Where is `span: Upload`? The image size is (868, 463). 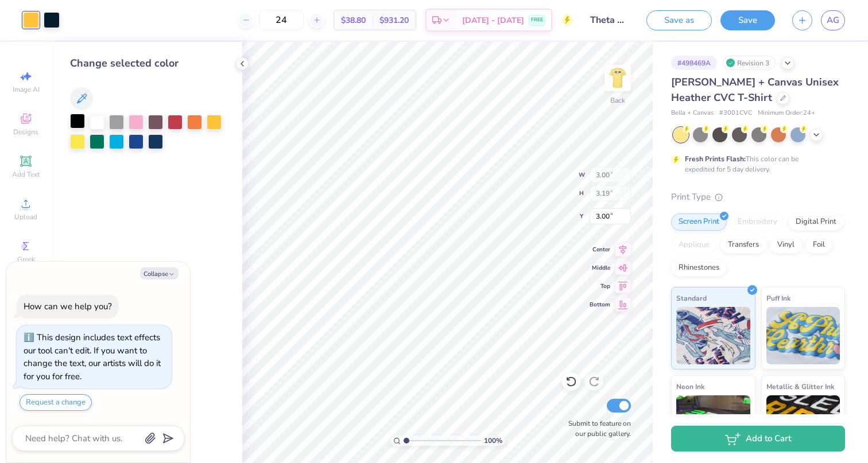 span: Upload is located at coordinates (26, 217).